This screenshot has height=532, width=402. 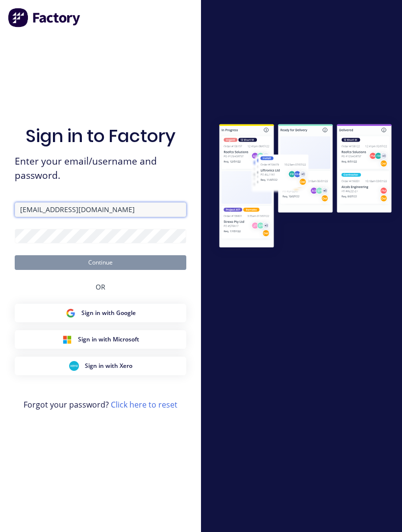 I want to click on h1: Sign in to Factory, so click(x=100, y=135).